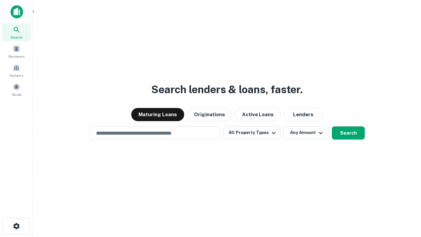  What do you see at coordinates (16, 51) in the screenshot?
I see `div: Borrowers` at bounding box center [16, 51].